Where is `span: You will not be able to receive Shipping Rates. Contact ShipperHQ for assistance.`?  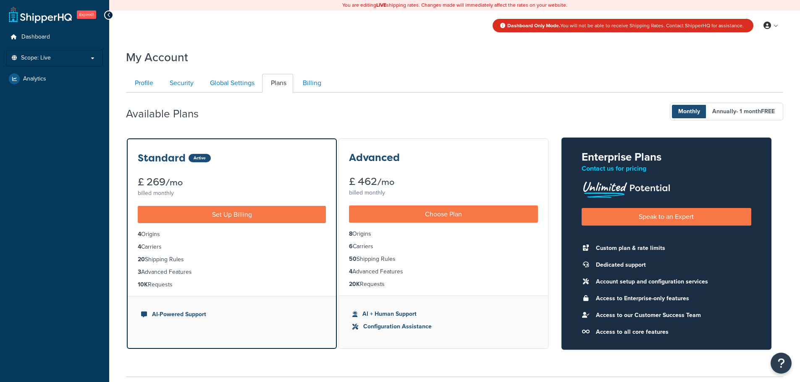 span: You will not be able to receive Shipping Rates. Contact ShipperHQ for assistance. is located at coordinates (625, 26).